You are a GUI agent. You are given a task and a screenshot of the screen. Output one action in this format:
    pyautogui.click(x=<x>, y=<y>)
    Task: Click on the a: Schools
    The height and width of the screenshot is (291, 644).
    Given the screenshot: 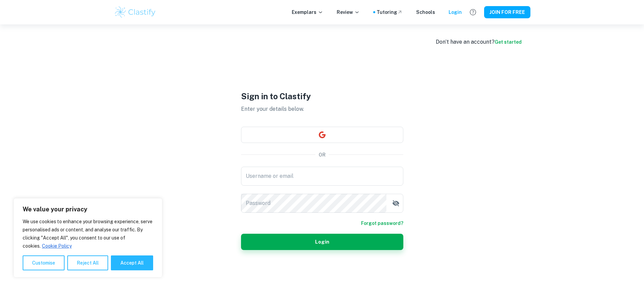 What is the action you would take?
    pyautogui.click(x=426, y=12)
    